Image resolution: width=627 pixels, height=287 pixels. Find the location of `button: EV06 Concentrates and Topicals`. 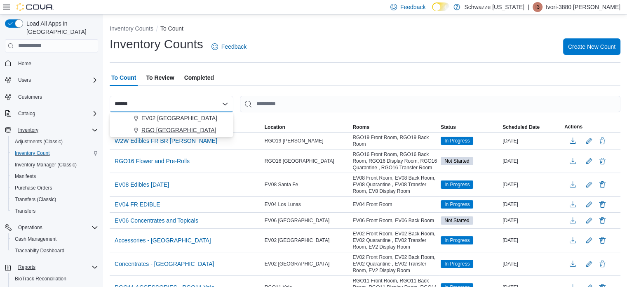

button: EV06 Concentrates and Topicals is located at coordinates (156, 220).